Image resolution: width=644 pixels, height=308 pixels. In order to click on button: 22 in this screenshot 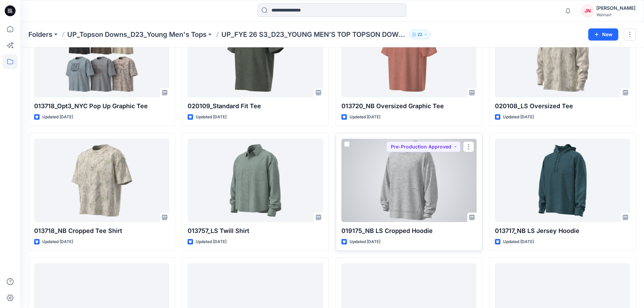, I will do `click(420, 34)`.